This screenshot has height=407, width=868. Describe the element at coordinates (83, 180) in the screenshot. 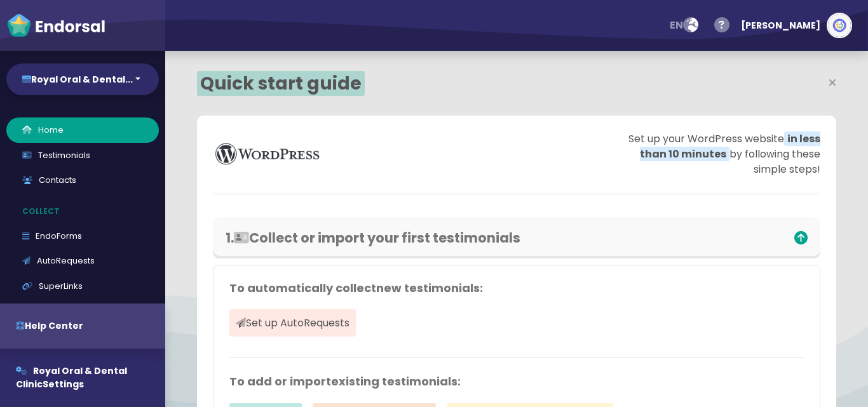

I see `a: Contacts` at that location.